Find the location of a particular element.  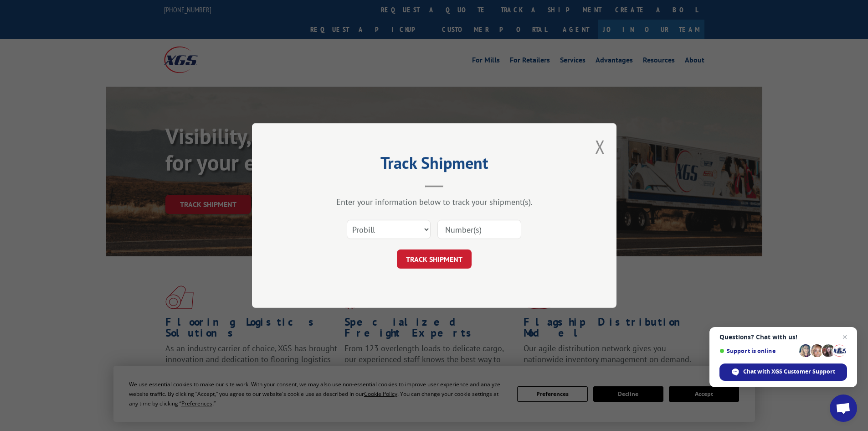

span: Support is online is located at coordinates (758, 351).